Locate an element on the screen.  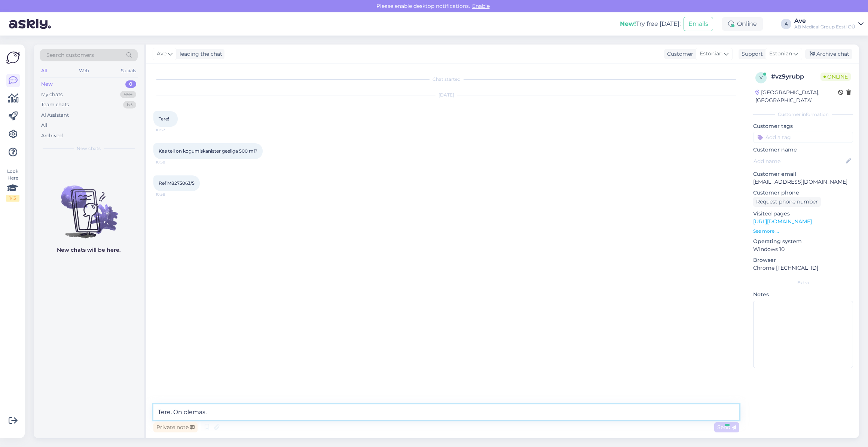
p: Customer phone is located at coordinates (803, 193).